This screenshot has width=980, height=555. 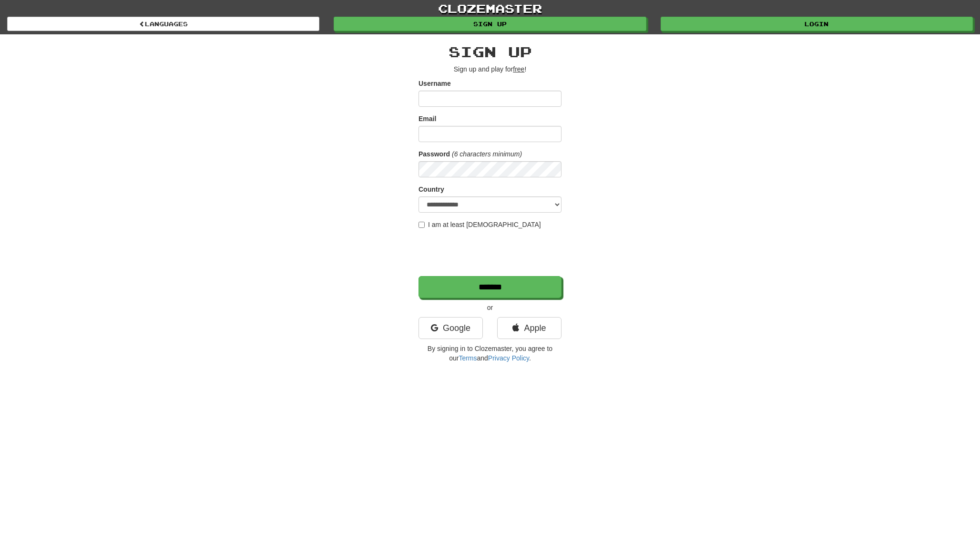 I want to click on a: Privacy Policy, so click(x=509, y=358).